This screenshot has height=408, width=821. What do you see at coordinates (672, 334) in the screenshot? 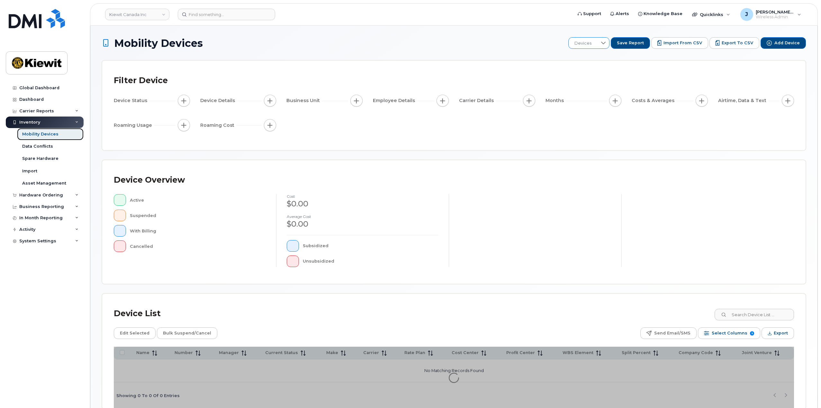
I see `span: Send Email/SMS` at bounding box center [672, 334].